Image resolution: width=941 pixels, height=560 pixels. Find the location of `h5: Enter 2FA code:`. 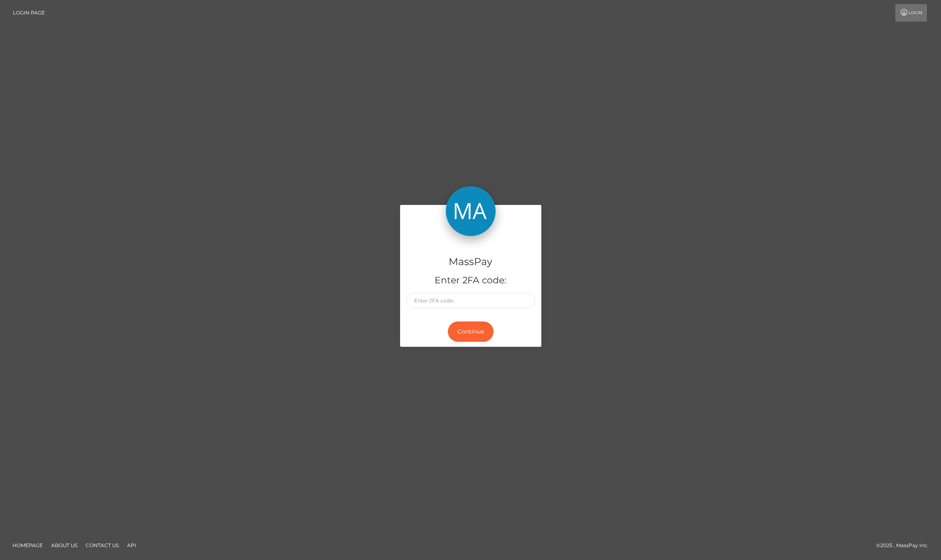

h5: Enter 2FA code: is located at coordinates (471, 280).